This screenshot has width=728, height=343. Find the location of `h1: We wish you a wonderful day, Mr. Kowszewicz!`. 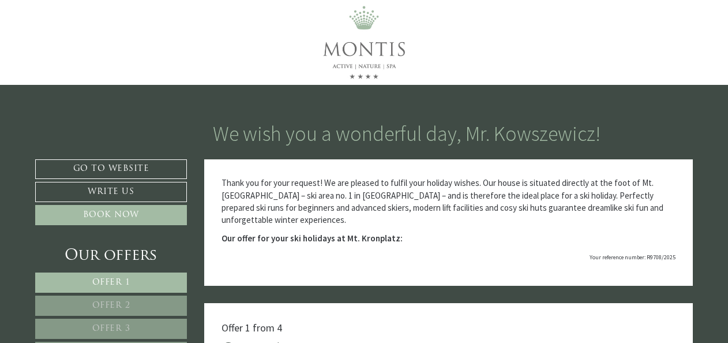

h1: We wish you a wonderful day, Mr. Kowszewicz! is located at coordinates (407, 134).